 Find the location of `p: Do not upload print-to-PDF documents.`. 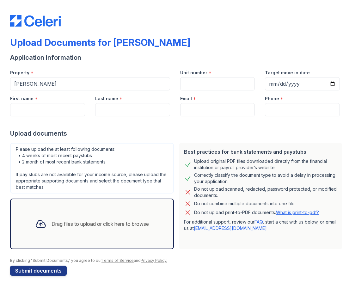

p: Do not upload print-to-PDF documents. is located at coordinates (256, 212).